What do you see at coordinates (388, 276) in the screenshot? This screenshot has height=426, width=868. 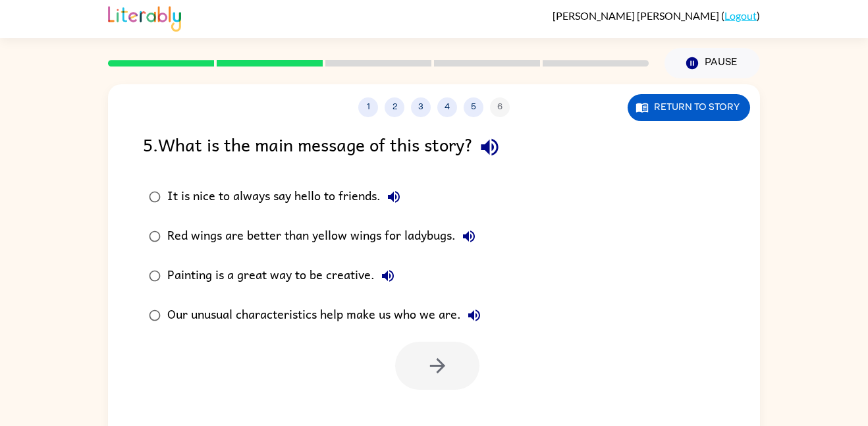 I see `button: Painting is a great way to be creative.` at bounding box center [388, 276].